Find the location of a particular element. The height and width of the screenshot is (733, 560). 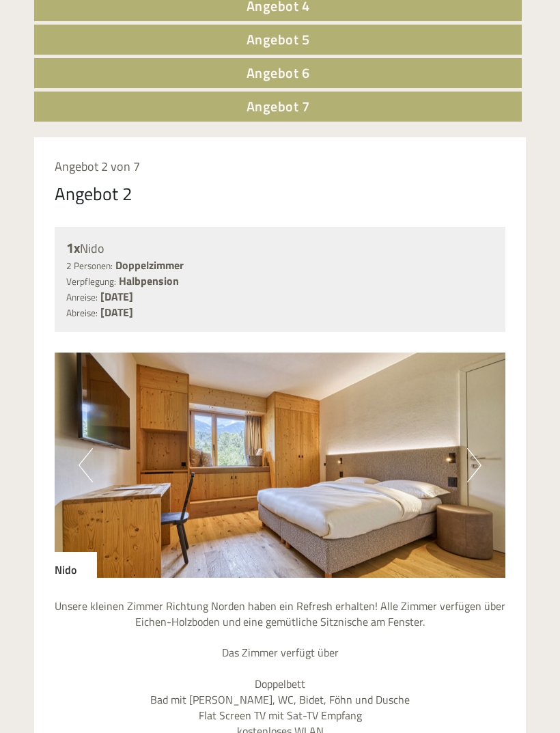

button: Next is located at coordinates (474, 465).